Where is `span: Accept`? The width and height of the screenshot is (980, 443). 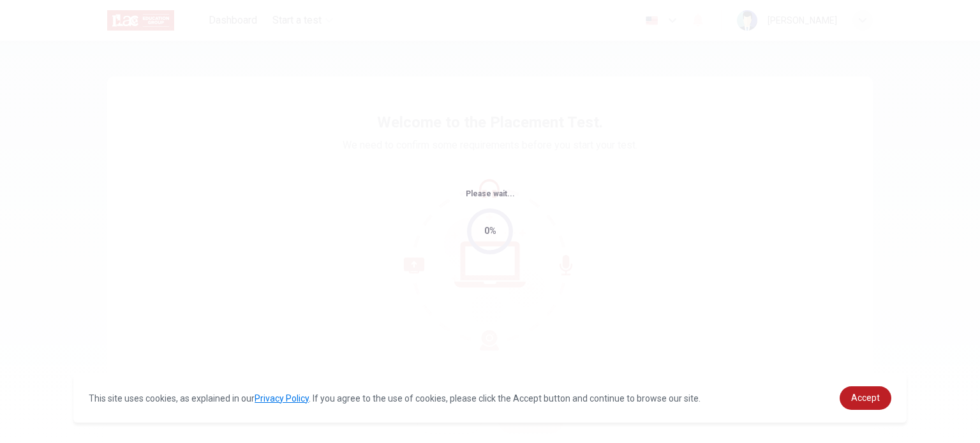
span: Accept is located at coordinates (865, 398).